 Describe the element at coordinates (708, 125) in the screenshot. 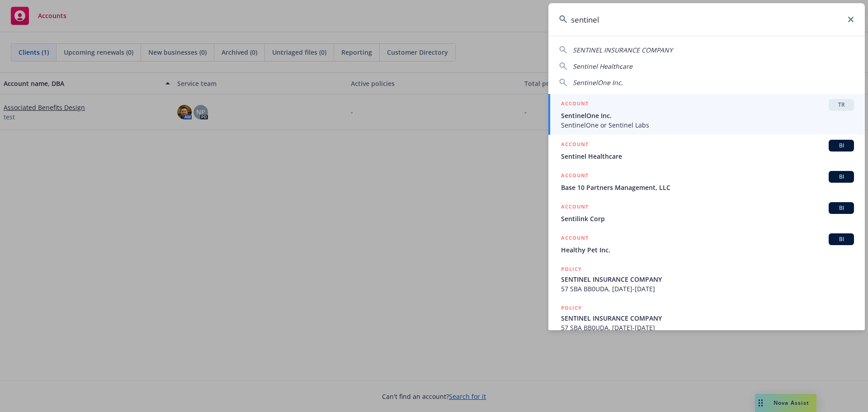

I see `span: SentinelOne or Sentinel Labs` at that location.